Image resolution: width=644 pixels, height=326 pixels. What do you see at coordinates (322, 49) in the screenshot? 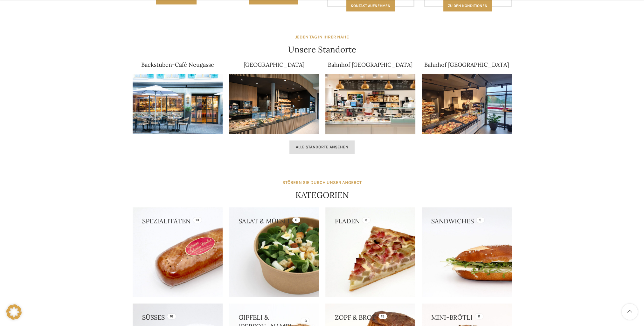
I see `h4: Unsere Standorte` at bounding box center [322, 49].